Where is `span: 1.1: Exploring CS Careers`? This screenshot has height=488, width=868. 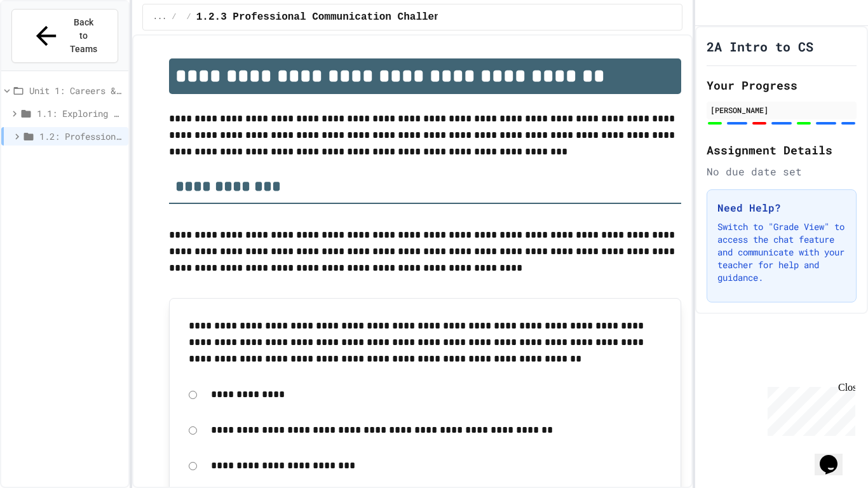 span: 1.1: Exploring CS Careers is located at coordinates (80, 113).